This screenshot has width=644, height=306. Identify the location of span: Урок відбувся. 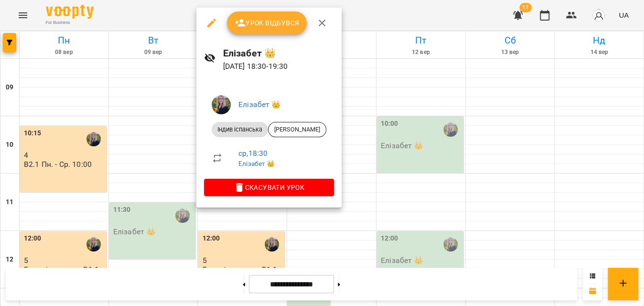
(267, 23).